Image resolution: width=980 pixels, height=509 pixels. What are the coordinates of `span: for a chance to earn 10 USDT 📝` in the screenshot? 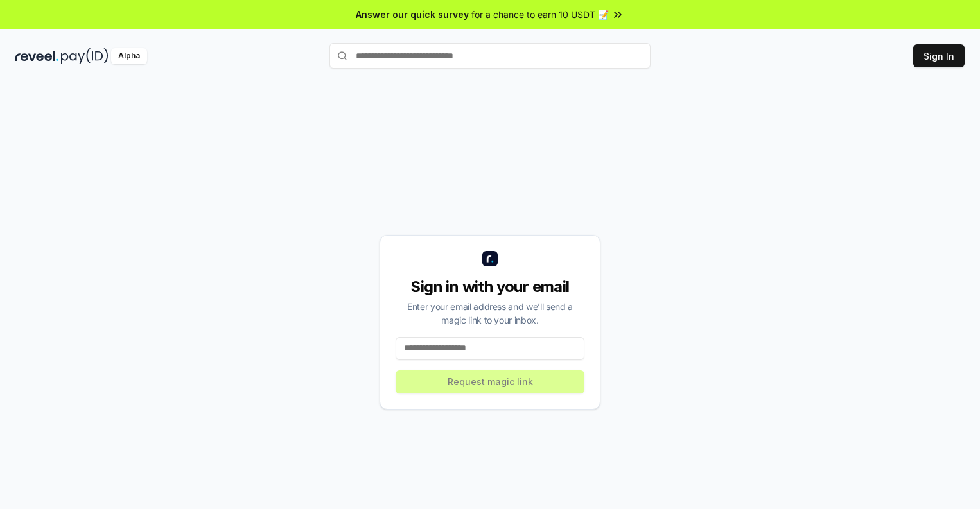 It's located at (540, 14).